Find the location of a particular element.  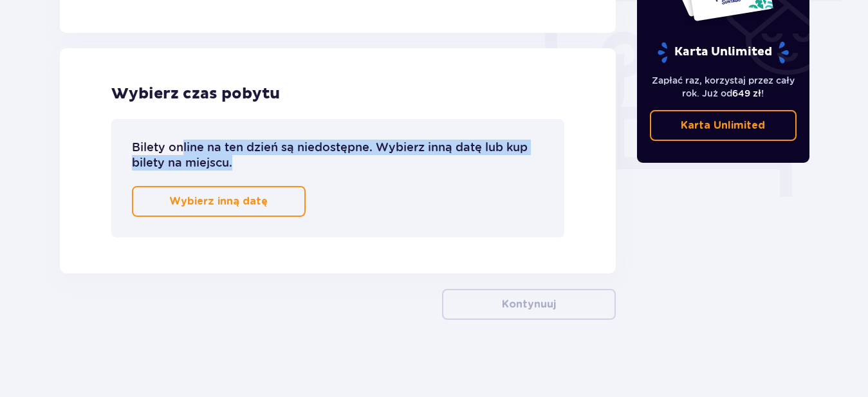

p: Kontynuuj is located at coordinates (529, 304).